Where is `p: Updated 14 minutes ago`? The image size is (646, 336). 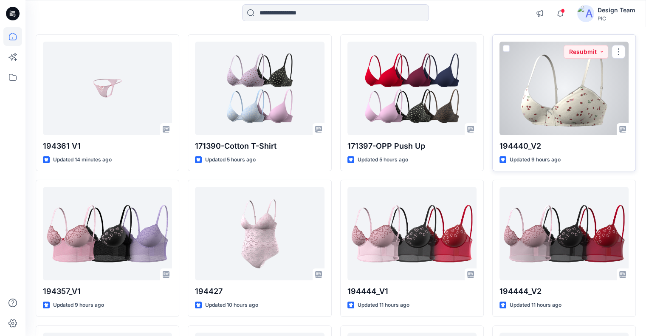 p: Updated 14 minutes ago is located at coordinates (82, 160).